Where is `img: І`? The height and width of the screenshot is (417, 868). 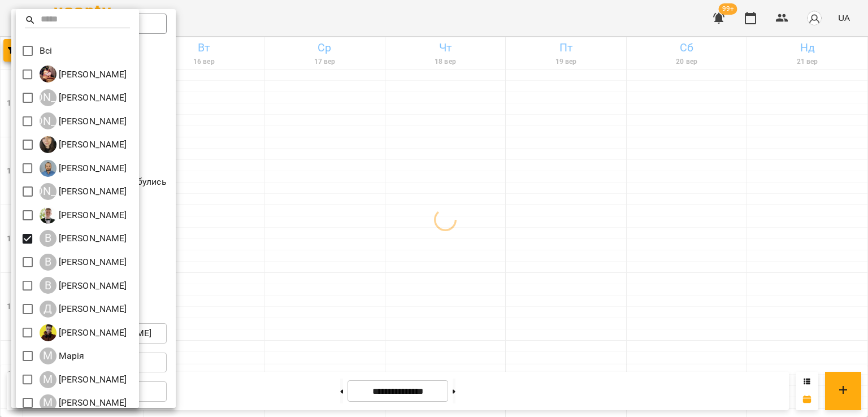 img: І is located at coordinates (48, 74).